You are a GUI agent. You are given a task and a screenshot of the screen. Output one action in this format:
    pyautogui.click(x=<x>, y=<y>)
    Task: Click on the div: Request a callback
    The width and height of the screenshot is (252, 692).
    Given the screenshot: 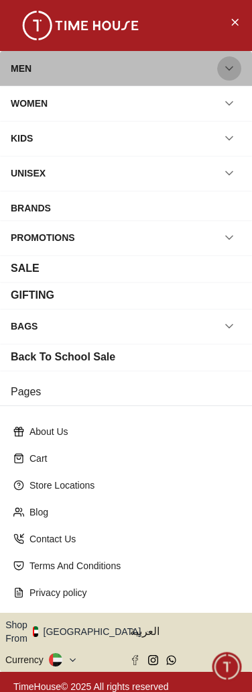 What is the action you would take?
    pyautogui.click(x=189, y=561)
    